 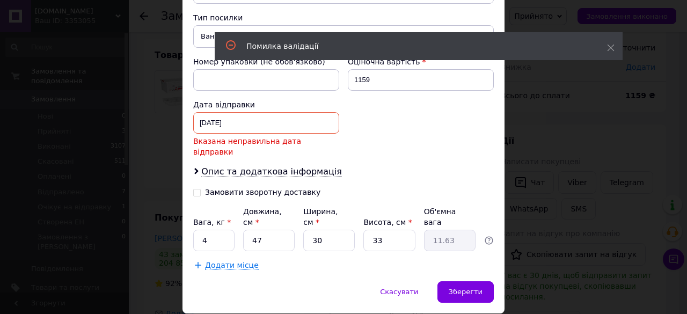 I want to click on label: Ширина, см, so click(x=320, y=217).